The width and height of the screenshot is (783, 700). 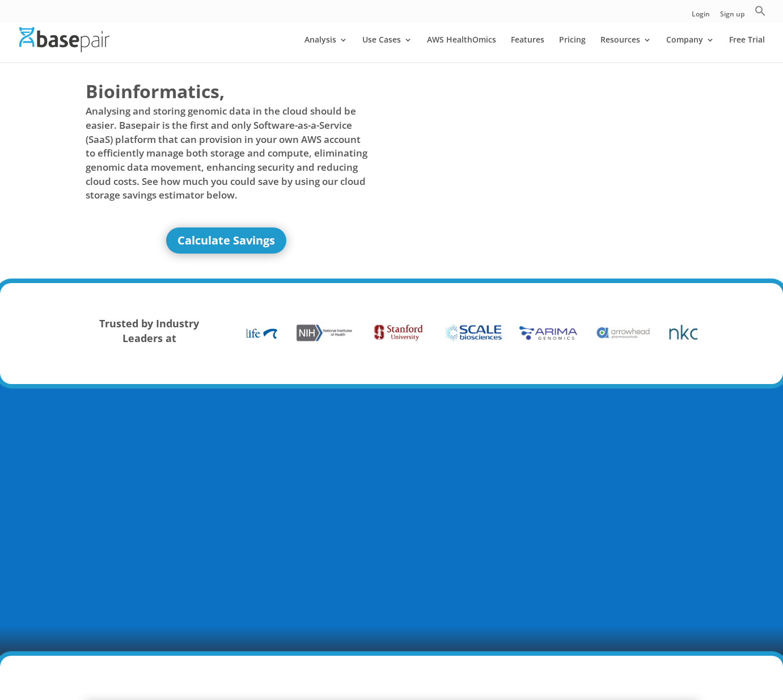 What do you see at coordinates (326, 49) in the screenshot?
I see `a: Analysis` at bounding box center [326, 49].